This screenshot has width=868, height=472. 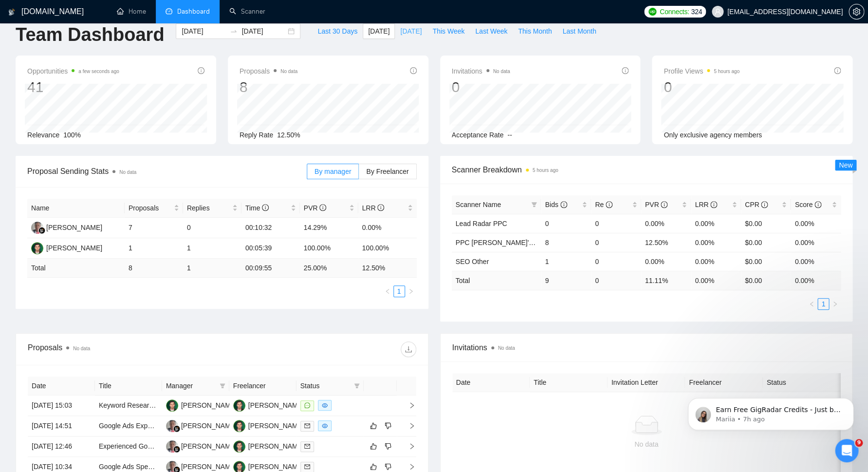 What do you see at coordinates (193, 11) in the screenshot?
I see `span: Dashboard` at bounding box center [193, 11].